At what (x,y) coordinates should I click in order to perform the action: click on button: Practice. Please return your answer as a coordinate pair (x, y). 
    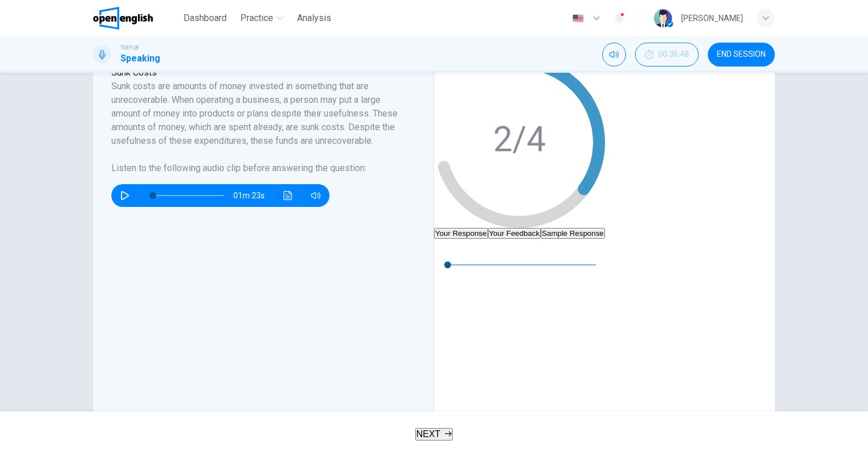
    Looking at the image, I should click on (262, 18).